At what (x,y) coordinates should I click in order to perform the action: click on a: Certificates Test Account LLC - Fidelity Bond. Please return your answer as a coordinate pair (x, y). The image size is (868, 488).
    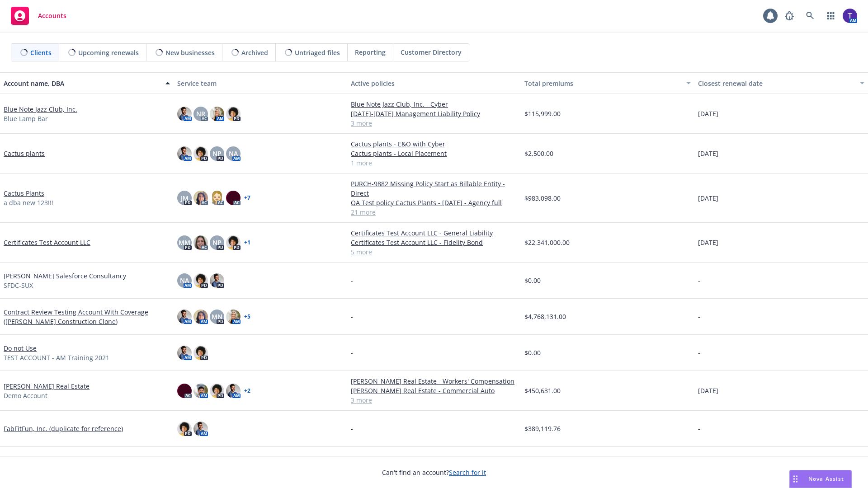
    Looking at the image, I should click on (434, 243).